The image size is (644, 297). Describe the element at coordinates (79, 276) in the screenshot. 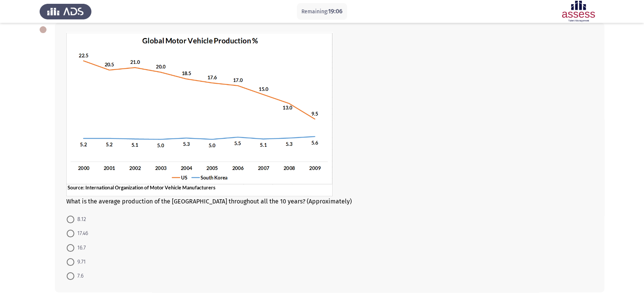

I see `span: 7.6` at that location.